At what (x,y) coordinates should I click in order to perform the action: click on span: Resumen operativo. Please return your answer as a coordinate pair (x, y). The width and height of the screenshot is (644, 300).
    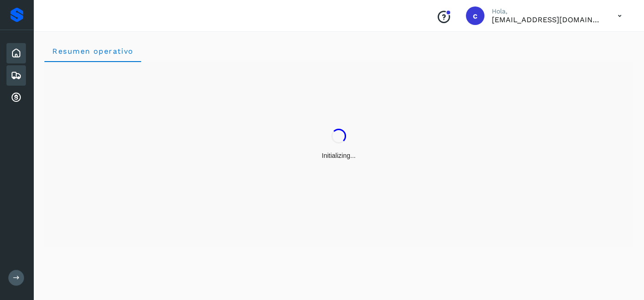
    Looking at the image, I should click on (93, 51).